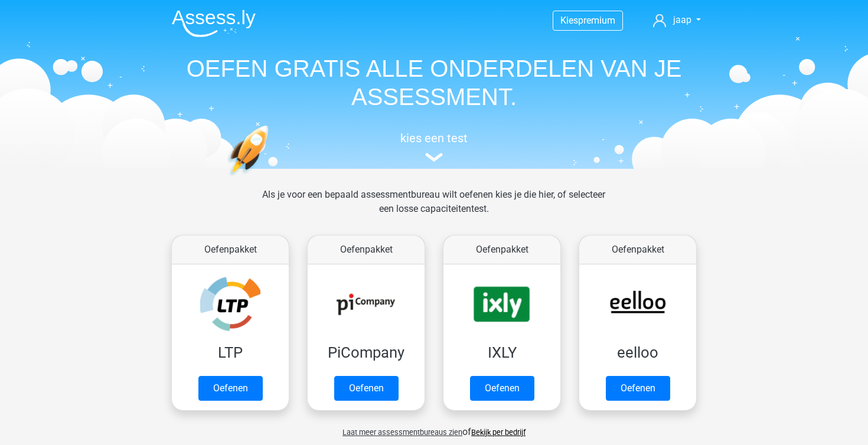 This screenshot has width=868, height=445. What do you see at coordinates (587, 20) in the screenshot?
I see `a: Kiespremium` at bounding box center [587, 20].